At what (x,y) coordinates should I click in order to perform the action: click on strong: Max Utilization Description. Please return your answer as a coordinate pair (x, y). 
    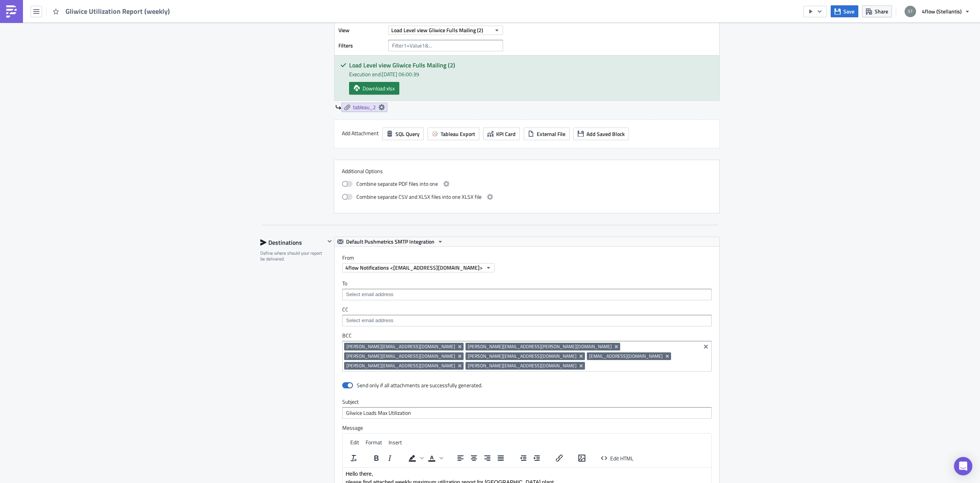
    Looking at the image, I should click on (87, 31).